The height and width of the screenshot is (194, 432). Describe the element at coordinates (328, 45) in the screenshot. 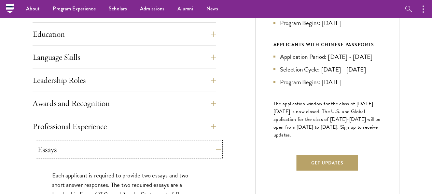

I see `div: APPLICANTS WITH CHINESE PASSPORTS` at that location.